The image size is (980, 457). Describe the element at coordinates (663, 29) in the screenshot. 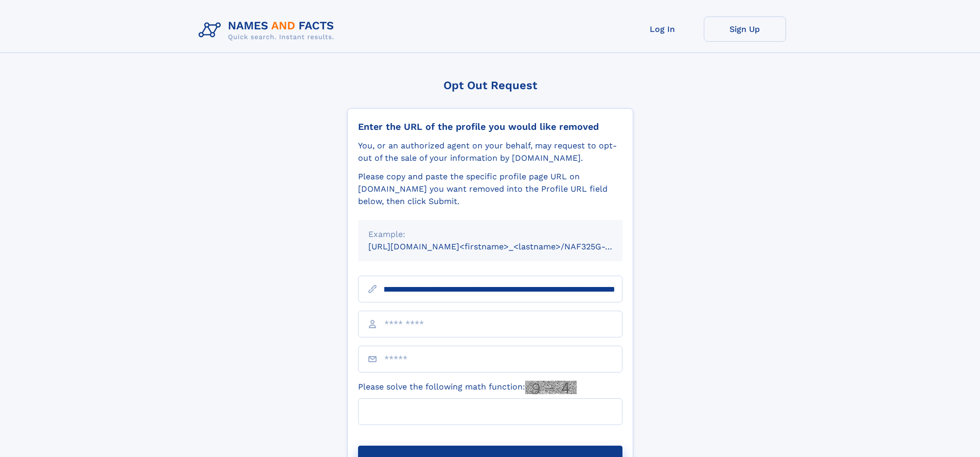

I see `a: Log In` at that location.